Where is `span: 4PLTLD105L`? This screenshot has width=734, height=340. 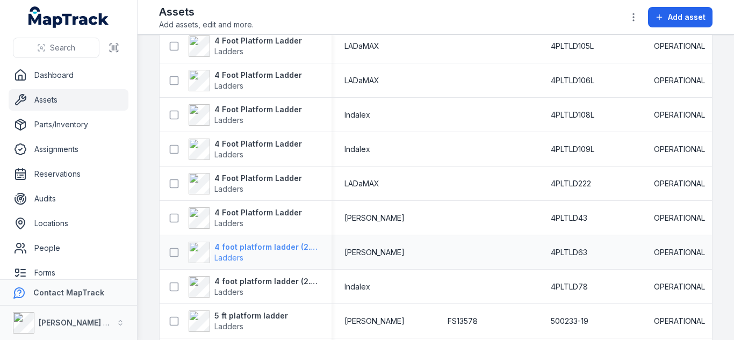 span: 4PLTLD105L is located at coordinates (572, 46).